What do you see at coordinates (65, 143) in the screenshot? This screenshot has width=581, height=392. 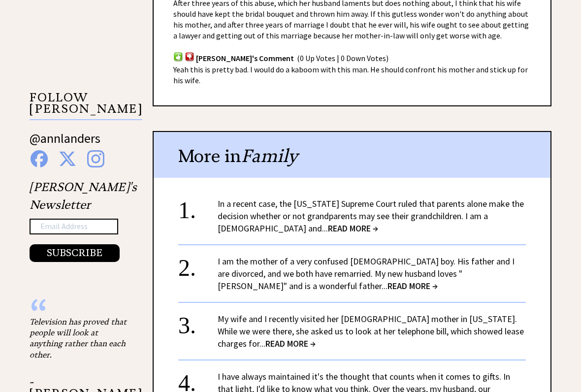 I see `a: @annlanders` at bounding box center [65, 143].